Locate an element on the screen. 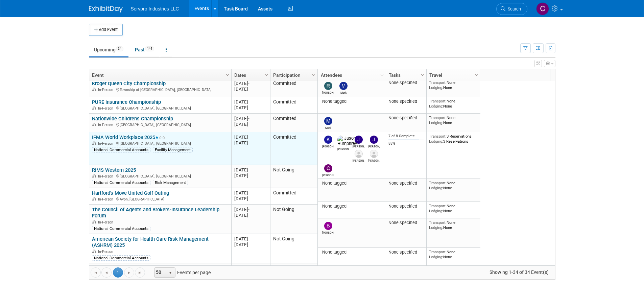 The image size is (644, 308). a: Dates is located at coordinates (250, 75).